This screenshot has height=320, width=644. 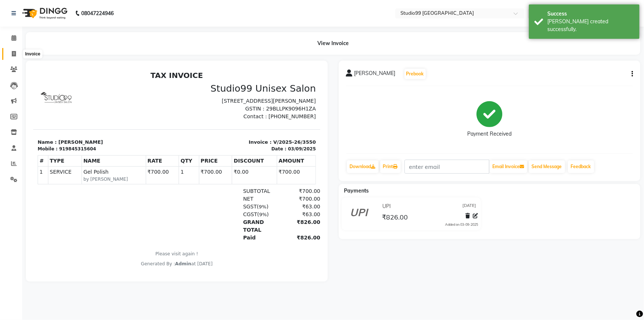 I want to click on span: SGST, so click(x=217, y=139).